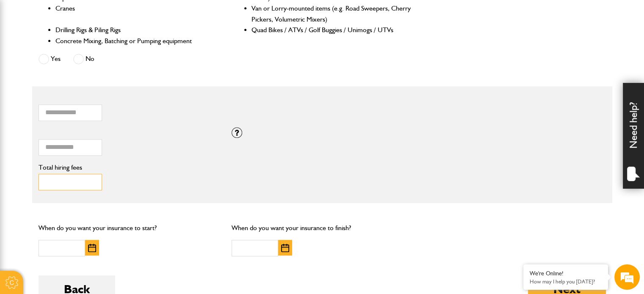 The width and height of the screenshot is (644, 294). What do you see at coordinates (135, 13) in the screenshot?
I see `li: Cranes` at bounding box center [135, 13].